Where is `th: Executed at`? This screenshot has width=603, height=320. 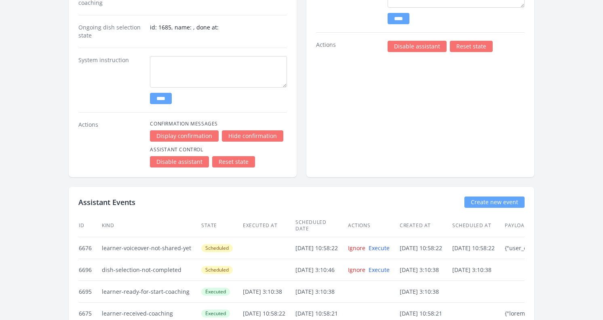 th: Executed at is located at coordinates (269, 226).